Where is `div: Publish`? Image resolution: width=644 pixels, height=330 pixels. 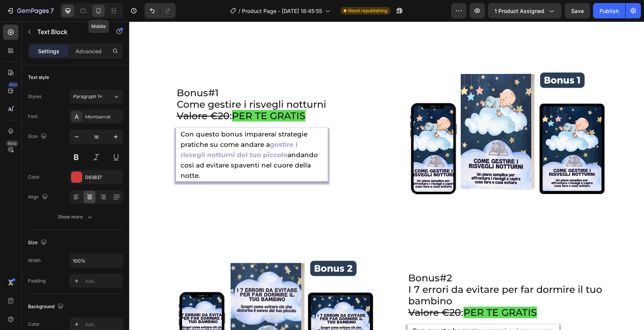
div: Publish is located at coordinates (609, 11).